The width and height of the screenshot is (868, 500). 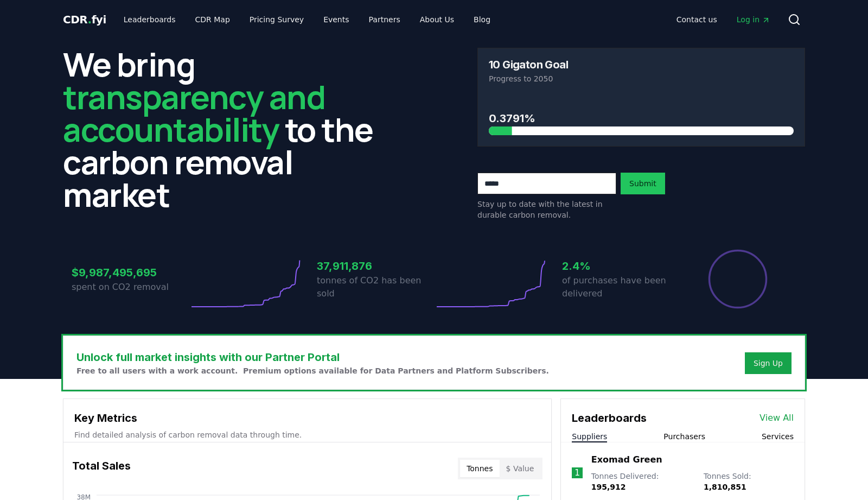 I want to click on p: of purchases have been delivered, so click(x=621, y=287).